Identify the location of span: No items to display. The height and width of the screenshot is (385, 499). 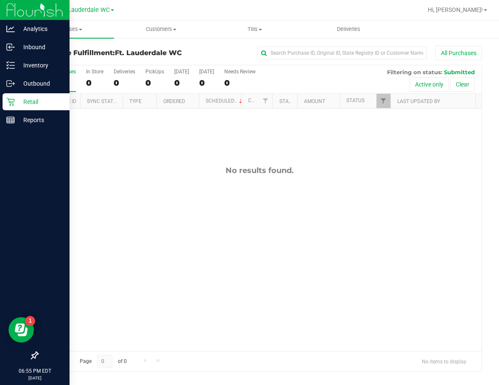
(444, 361).